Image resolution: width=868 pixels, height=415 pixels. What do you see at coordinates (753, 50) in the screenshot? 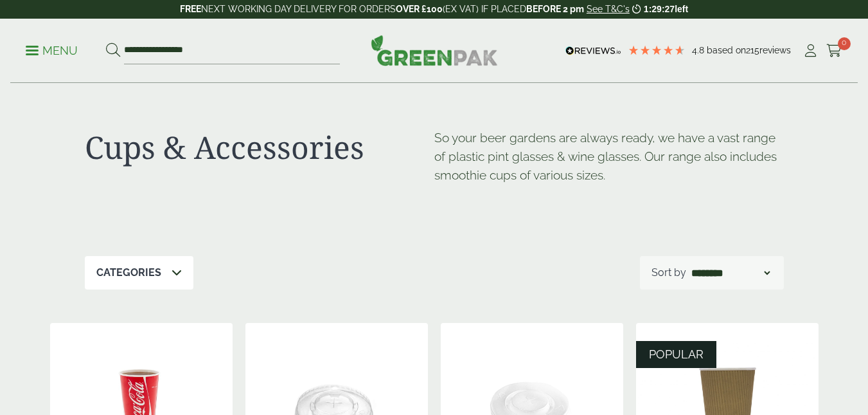
I see `span: 215` at bounding box center [753, 50].